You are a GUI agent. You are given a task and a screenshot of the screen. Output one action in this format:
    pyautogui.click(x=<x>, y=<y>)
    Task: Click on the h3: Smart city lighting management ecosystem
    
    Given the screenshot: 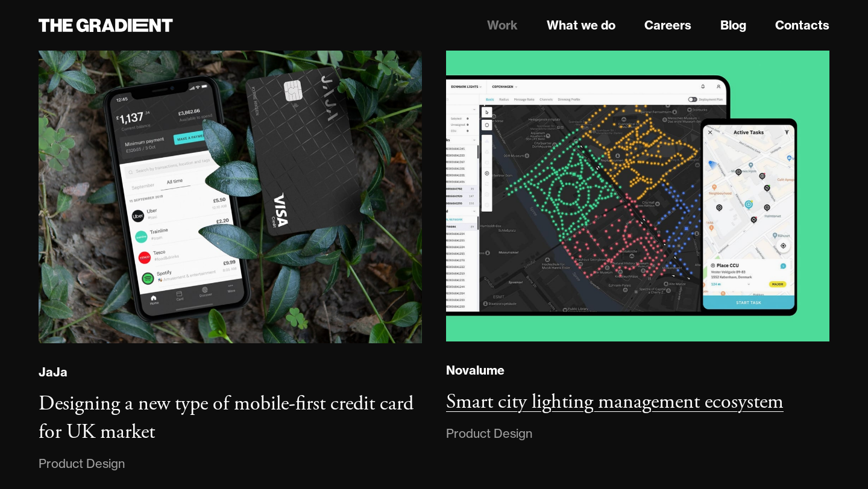 What is the action you would take?
    pyautogui.click(x=615, y=402)
    